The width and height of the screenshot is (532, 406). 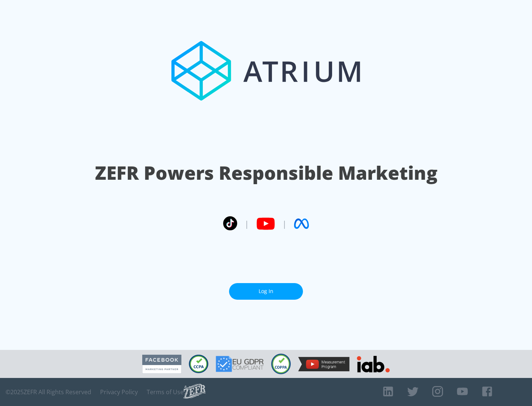 I want to click on span: © 2025 ZEFR All Rights Reserved, so click(x=49, y=393).